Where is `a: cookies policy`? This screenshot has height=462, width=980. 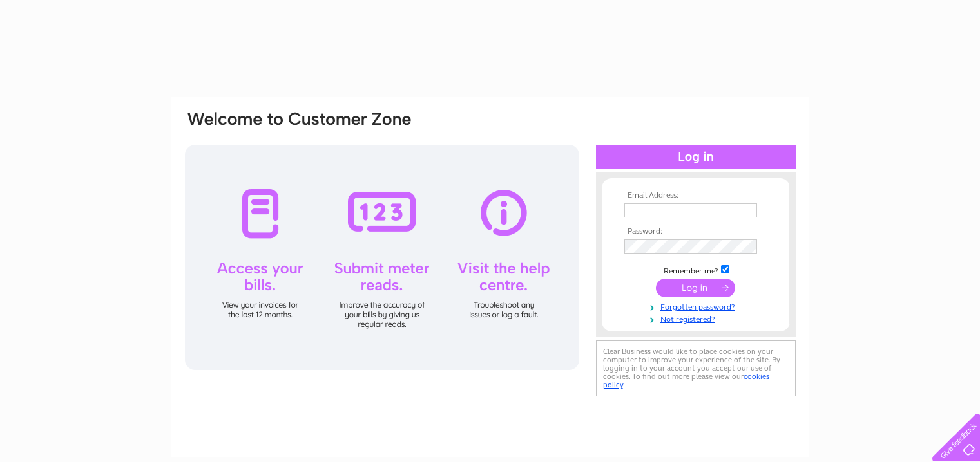 a: cookies policy is located at coordinates (686, 380).